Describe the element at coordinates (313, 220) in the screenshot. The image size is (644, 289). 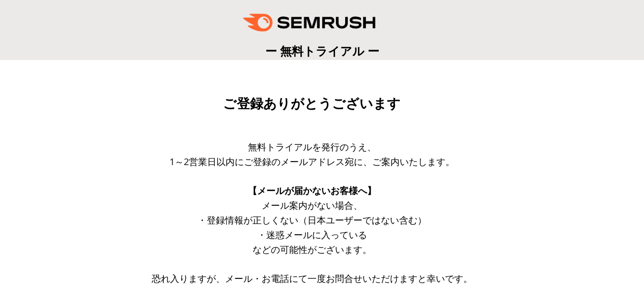
I see `span: ・登録情報が正しくない（日本ユーザーではない含む）` at that location.